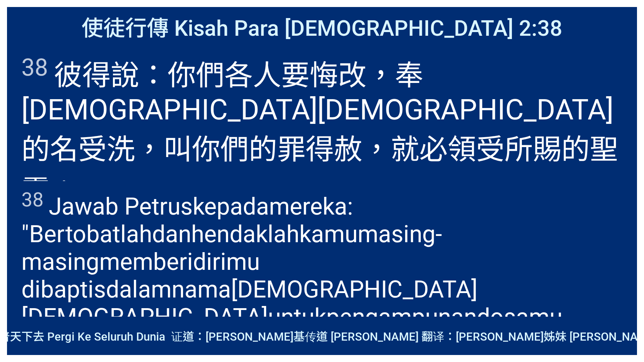  What do you see at coordinates (294, 331) in the screenshot?
I see `wg5547: untuk` at bounding box center [294, 331].